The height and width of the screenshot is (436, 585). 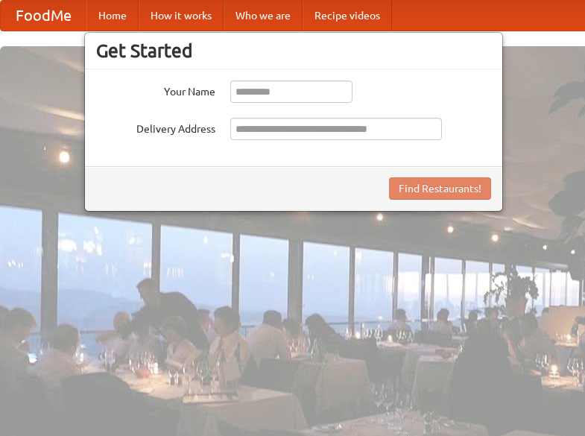 I want to click on h3: Get Started, so click(x=294, y=51).